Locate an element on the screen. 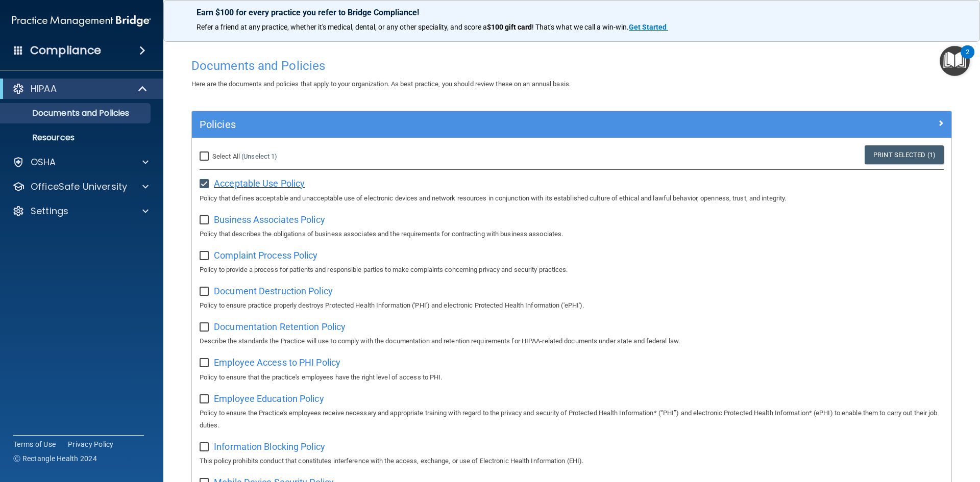 This screenshot has height=482, width=980. a: (Unselect 1) is located at coordinates (259, 156).